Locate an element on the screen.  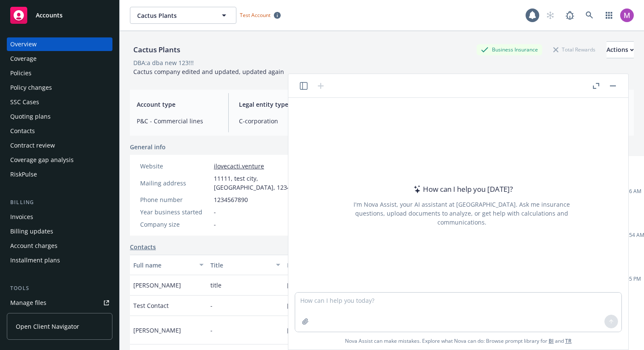
div: Title is located at coordinates (240, 265).